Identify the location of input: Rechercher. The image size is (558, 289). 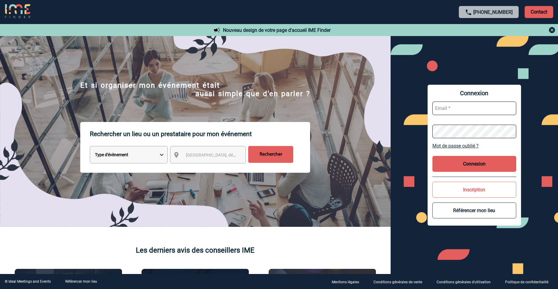
(271, 154).